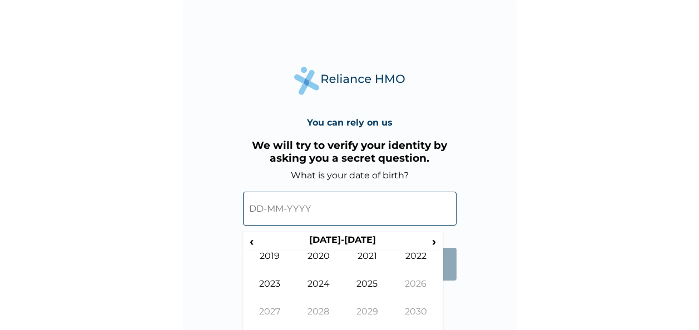 This screenshot has width=699, height=330. Describe the element at coordinates (350, 81) in the screenshot. I see `img: Reliance Health's Logo` at that location.